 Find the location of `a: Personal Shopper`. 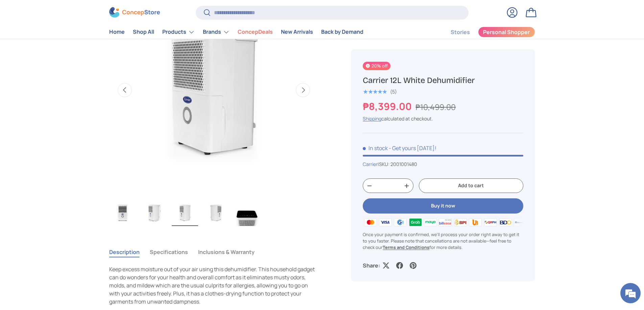

a: Personal Shopper is located at coordinates (507, 32).